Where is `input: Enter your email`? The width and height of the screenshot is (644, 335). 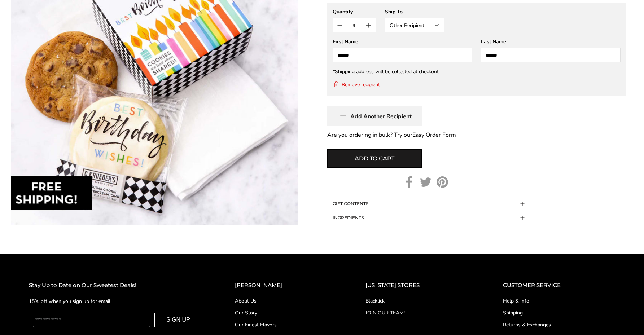
input: Enter your email is located at coordinates (92, 320).